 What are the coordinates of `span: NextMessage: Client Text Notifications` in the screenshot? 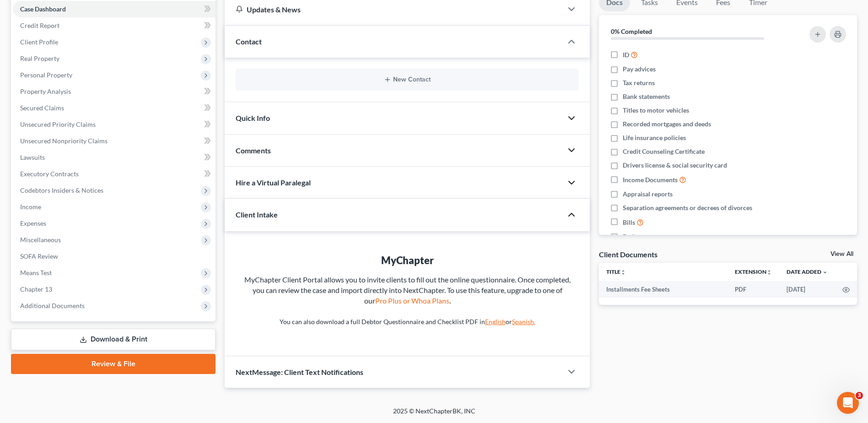 It's located at (299, 372).